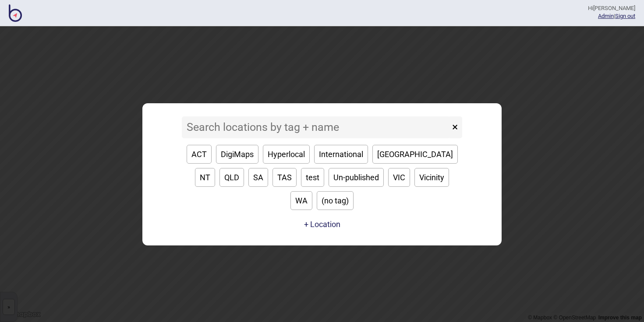 Image resolution: width=644 pixels, height=322 pixels. I want to click on button: International, so click(341, 154).